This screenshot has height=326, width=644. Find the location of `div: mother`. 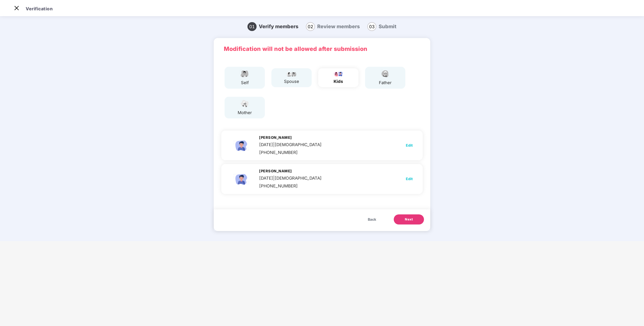

div: mother is located at coordinates (245, 113).